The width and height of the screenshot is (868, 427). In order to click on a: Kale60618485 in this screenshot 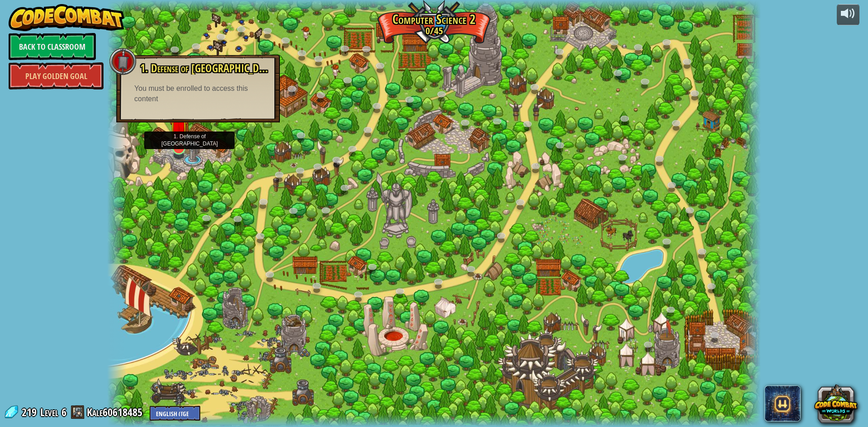, I will do `click(116, 412)`.